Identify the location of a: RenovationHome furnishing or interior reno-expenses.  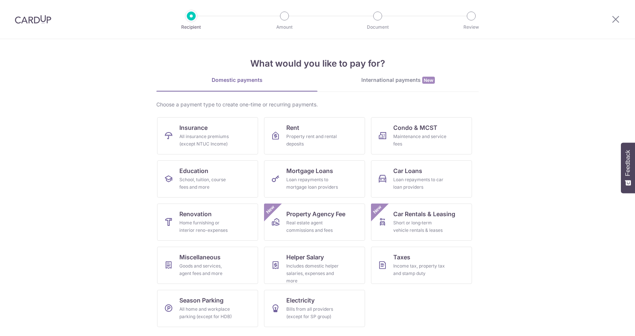
(208, 222).